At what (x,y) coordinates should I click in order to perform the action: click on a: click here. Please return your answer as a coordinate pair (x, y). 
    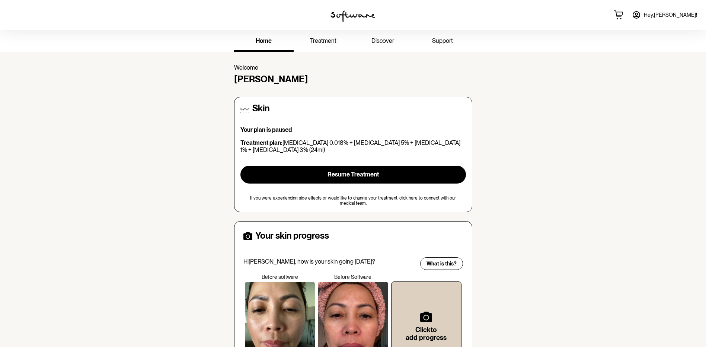
    Looking at the image, I should click on (408, 198).